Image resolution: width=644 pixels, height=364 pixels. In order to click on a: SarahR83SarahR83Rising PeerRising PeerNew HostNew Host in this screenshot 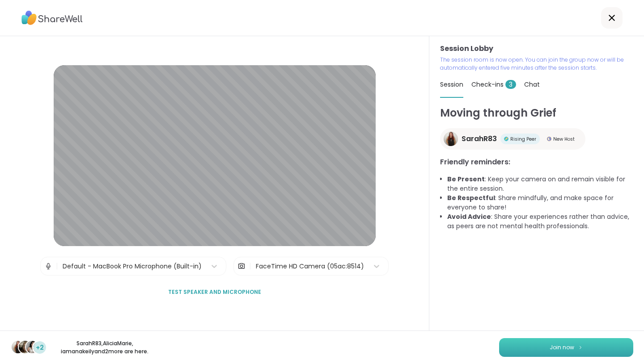, I will do `click(513, 139)`.